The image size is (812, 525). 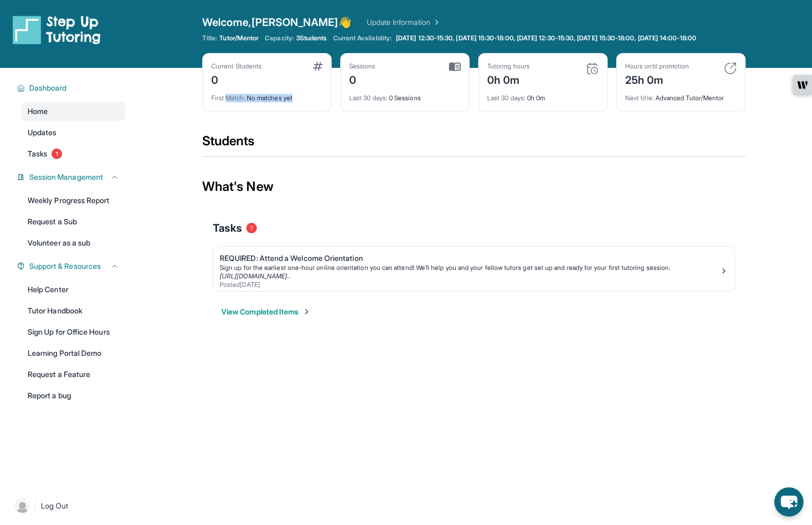 I want to click on div: 25h 0m, so click(x=657, y=79).